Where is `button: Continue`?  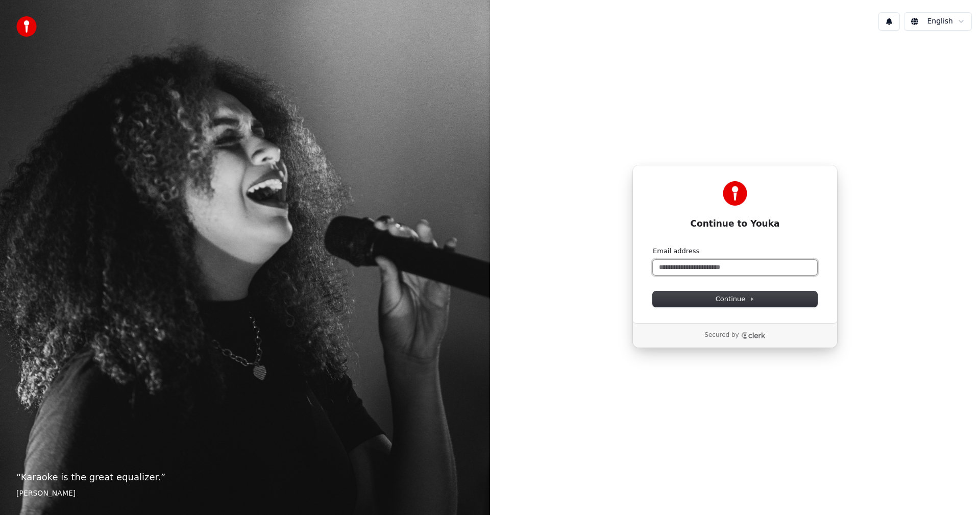
button: Continue is located at coordinates (735, 299).